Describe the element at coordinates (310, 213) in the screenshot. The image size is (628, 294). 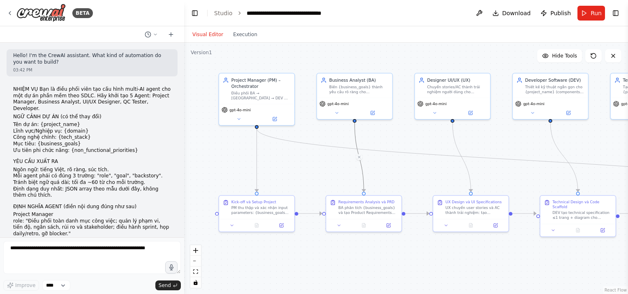
I see `g: Edge from d165d4f8-f0c9-4e8e-bfd1-5b8bfd9b6577 to cacd00a9-0ca1-4995-82b7-f4aca2ec7904` at that location.